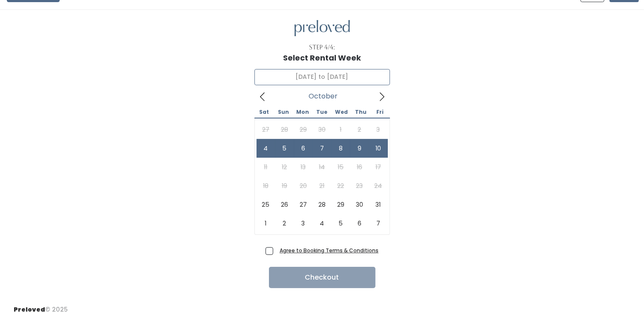  Describe the element at coordinates (323, 96) in the screenshot. I see `span: October` at that location.